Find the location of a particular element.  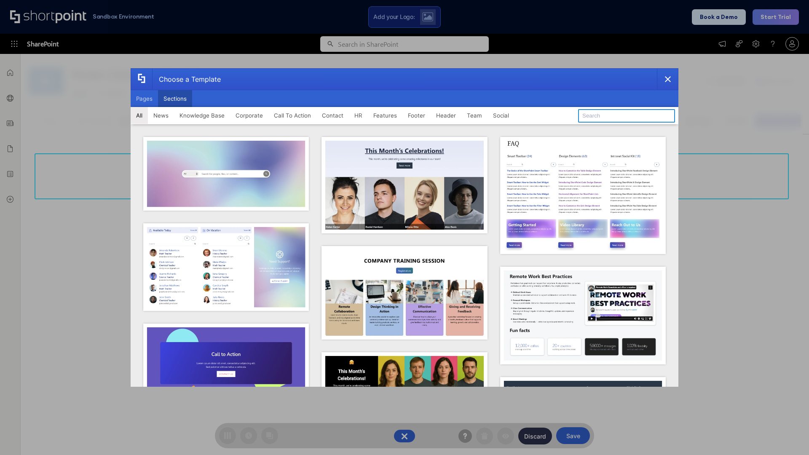

input: Search is located at coordinates (627, 116).